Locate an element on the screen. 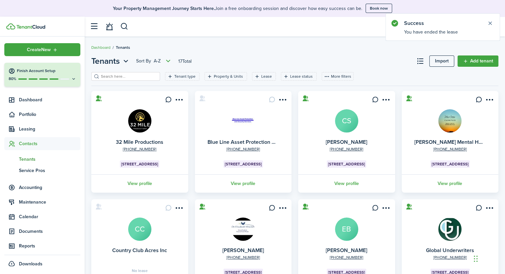  span: Leasing is located at coordinates (49, 129).